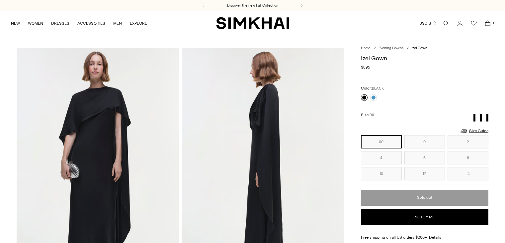 This screenshot has width=505, height=243. What do you see at coordinates (474, 23) in the screenshot?
I see `a: Wishlist` at bounding box center [474, 23].